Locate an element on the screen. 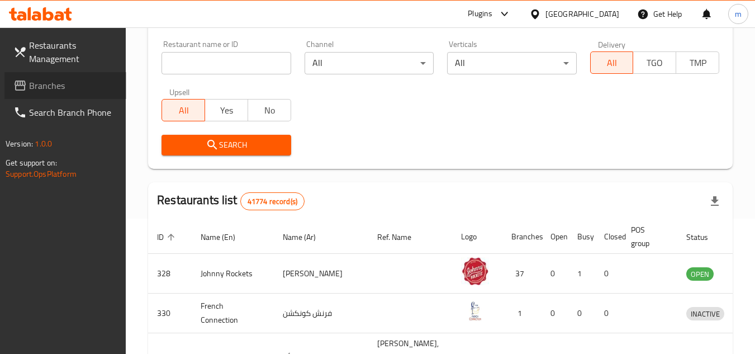 This screenshot has width=755, height=354. span: Version: is located at coordinates (19, 144).